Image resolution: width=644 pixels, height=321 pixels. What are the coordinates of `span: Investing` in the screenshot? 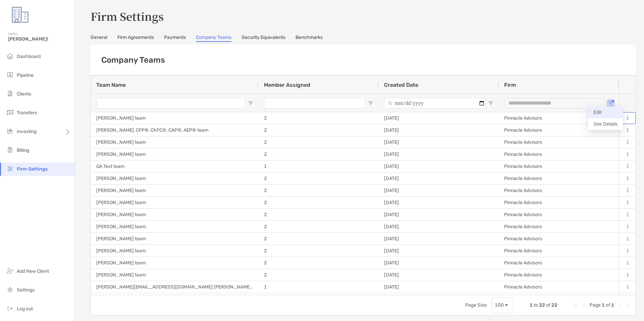 It's located at (27, 131).